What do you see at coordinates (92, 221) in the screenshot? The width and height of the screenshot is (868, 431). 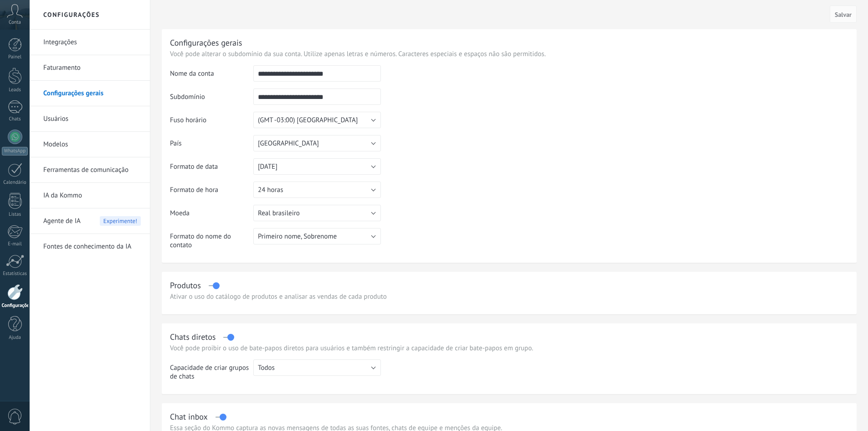 I see `a: Agente de IA Experimente!` at bounding box center [92, 221].